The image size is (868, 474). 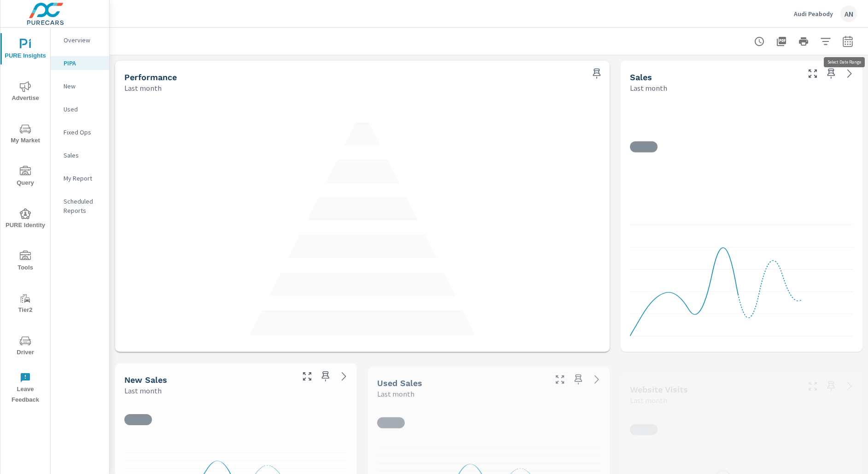 I want to click on p: Scheduled Reports, so click(x=82, y=206).